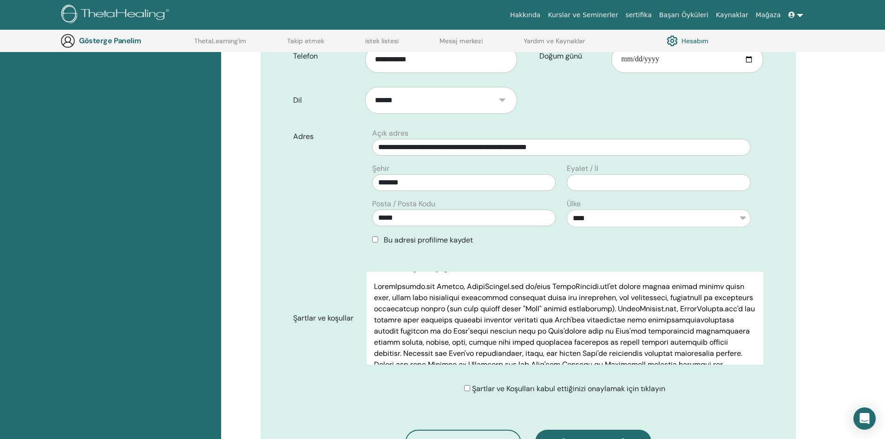  Describe the element at coordinates (695, 41) in the screenshot. I see `font: Hesabım` at that location.